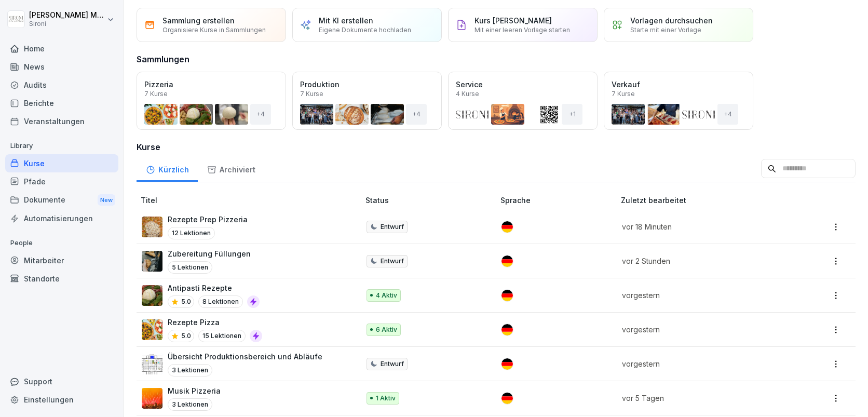 This screenshot has width=868, height=417. I want to click on div: Einstellungen, so click(61, 399).